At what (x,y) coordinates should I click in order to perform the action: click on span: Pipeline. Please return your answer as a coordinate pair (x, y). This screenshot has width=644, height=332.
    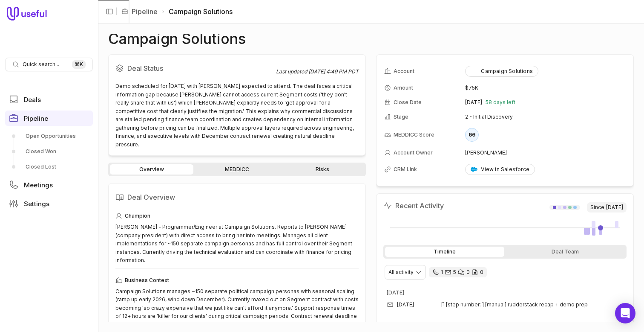
    Looking at the image, I should click on (36, 118).